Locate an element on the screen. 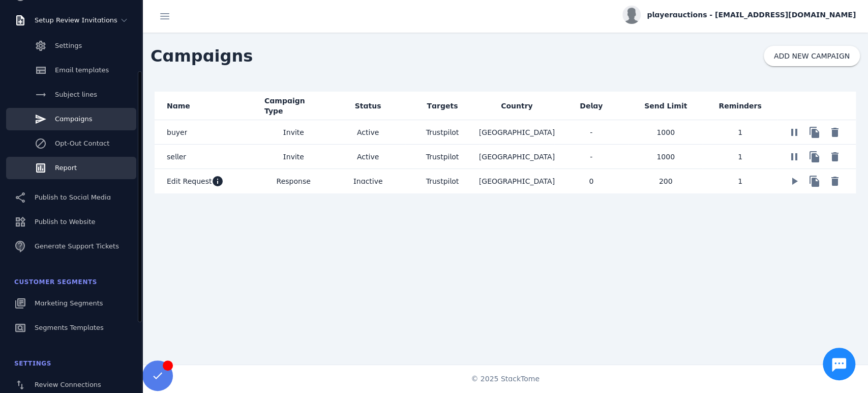 The height and width of the screenshot is (393, 868). span: Email templates is located at coordinates (82, 69).